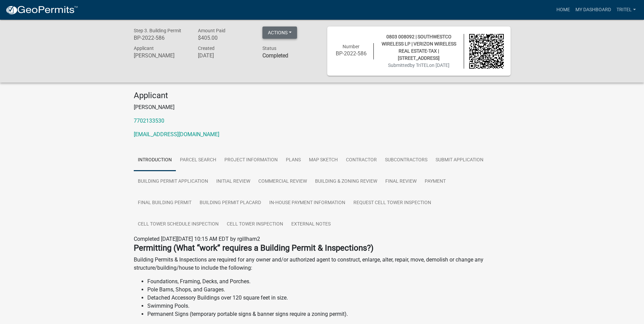 Image resolution: width=644 pixels, height=324 pixels. What do you see at coordinates (626, 10) in the screenshot?
I see `a: TriTEL` at bounding box center [626, 10].